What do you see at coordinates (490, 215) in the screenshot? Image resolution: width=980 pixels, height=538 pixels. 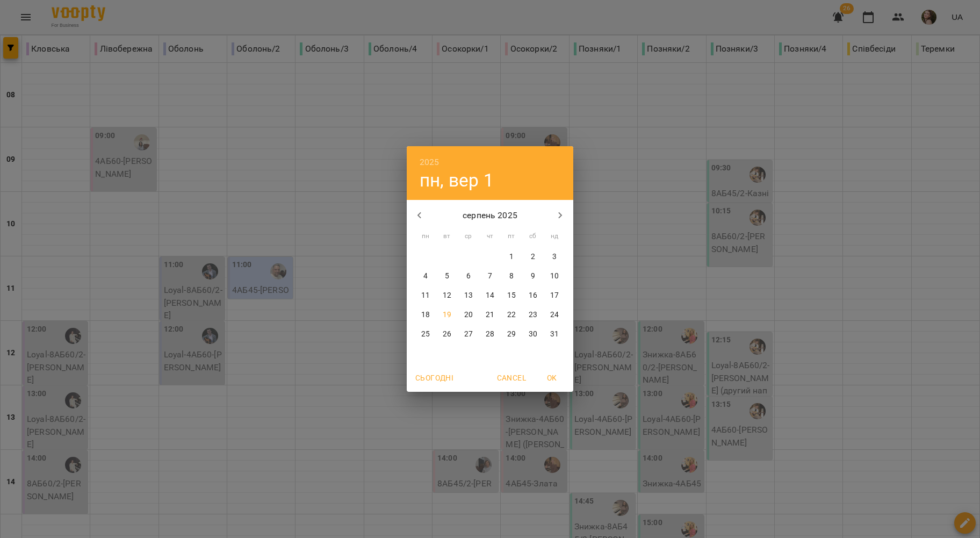 I see `p: серпень 2025` at bounding box center [490, 215].